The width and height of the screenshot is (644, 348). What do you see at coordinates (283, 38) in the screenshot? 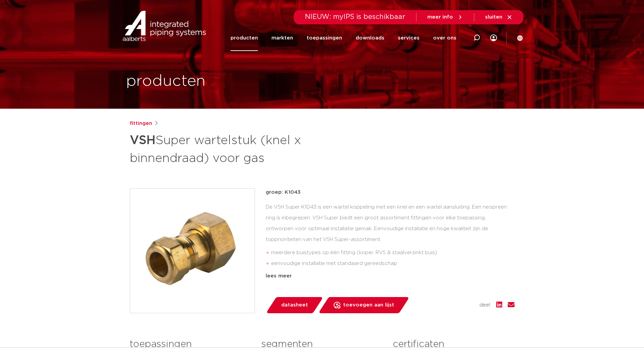
I see `a: markten` at bounding box center [283, 38].